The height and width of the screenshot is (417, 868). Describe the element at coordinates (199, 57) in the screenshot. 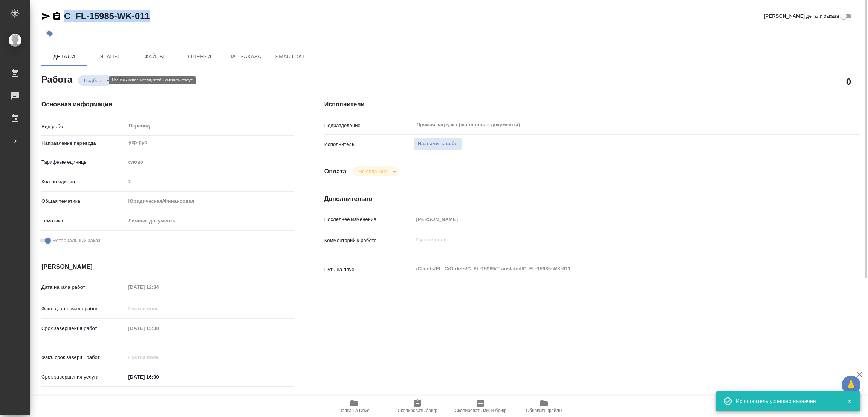

I see `span: Оценки` at that location.